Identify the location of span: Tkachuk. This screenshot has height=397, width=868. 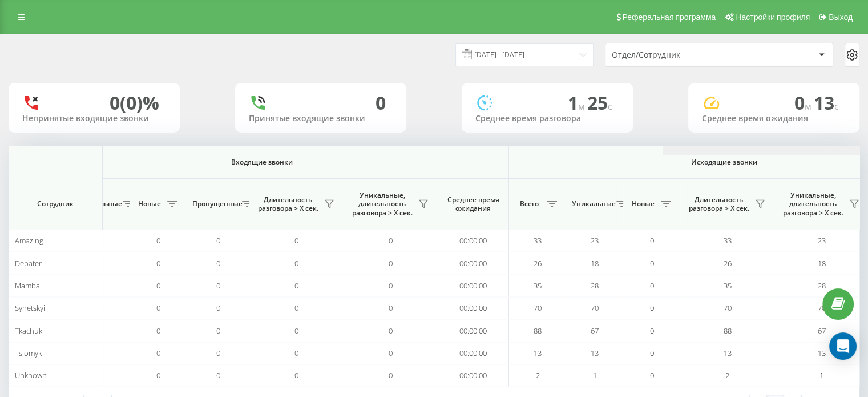
(28, 330).